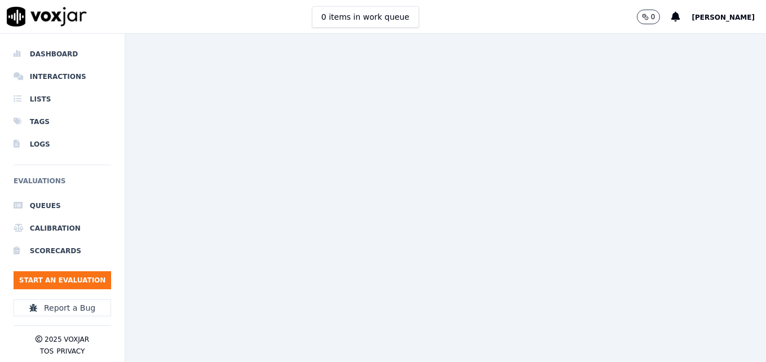 This screenshot has width=766, height=362. I want to click on a: Interactions, so click(62, 77).